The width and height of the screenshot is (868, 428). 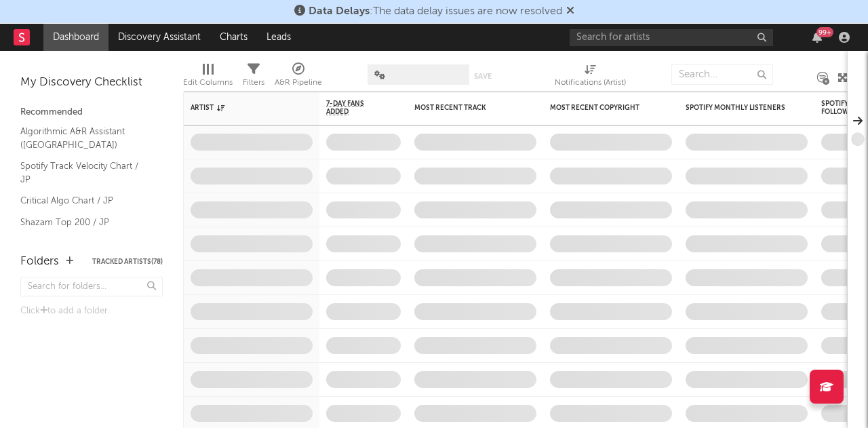 What do you see at coordinates (76, 37) in the screenshot?
I see `a: Dashboard` at bounding box center [76, 37].